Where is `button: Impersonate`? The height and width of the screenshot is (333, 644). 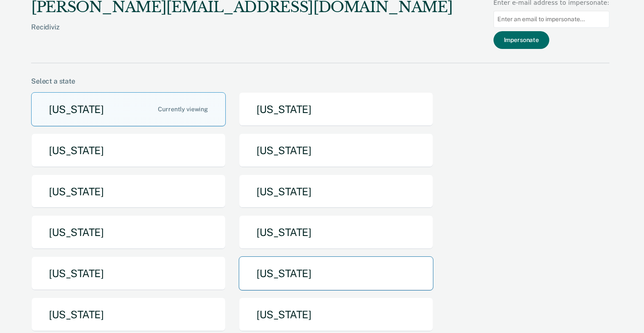
button: Impersonate is located at coordinates (521, 40).